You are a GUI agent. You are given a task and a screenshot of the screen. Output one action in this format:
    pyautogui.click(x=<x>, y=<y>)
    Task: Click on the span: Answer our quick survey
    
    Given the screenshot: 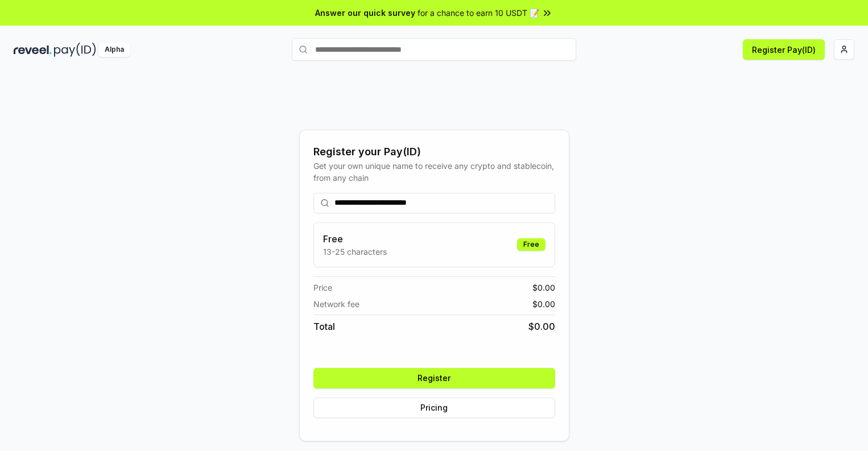 What is the action you would take?
    pyautogui.click(x=365, y=13)
    